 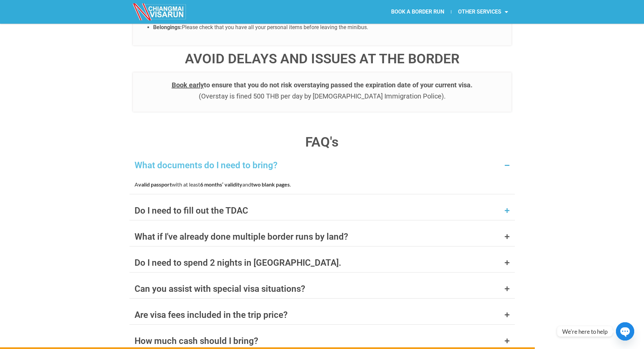 What do you see at coordinates (275, 27) in the screenshot?
I see `span: Please check that you have all your personal items before leaving the minibus.` at bounding box center [275, 27].